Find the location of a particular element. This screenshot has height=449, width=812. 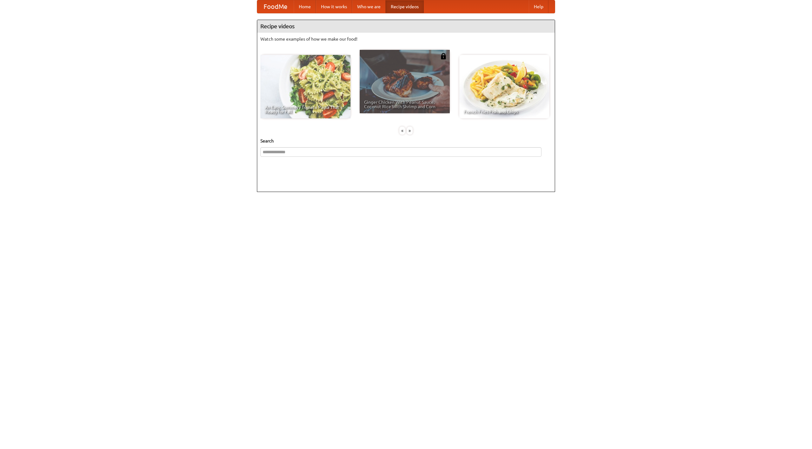

a: Home is located at coordinates (305, 7).